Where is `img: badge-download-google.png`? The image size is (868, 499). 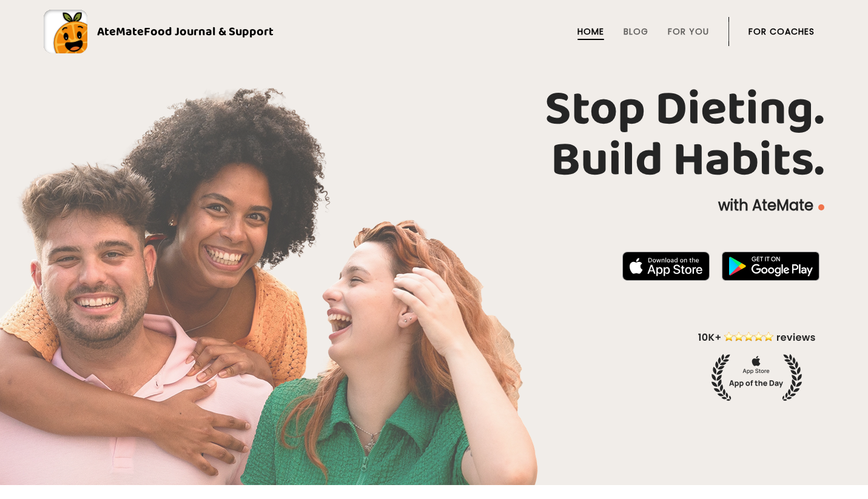 img: badge-download-google.png is located at coordinates (770, 266).